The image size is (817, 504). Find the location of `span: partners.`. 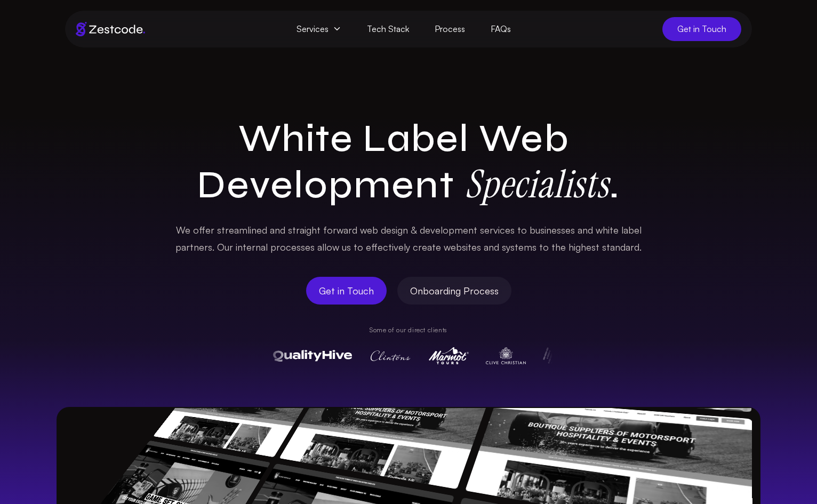

span: partners. is located at coordinates (194, 247).